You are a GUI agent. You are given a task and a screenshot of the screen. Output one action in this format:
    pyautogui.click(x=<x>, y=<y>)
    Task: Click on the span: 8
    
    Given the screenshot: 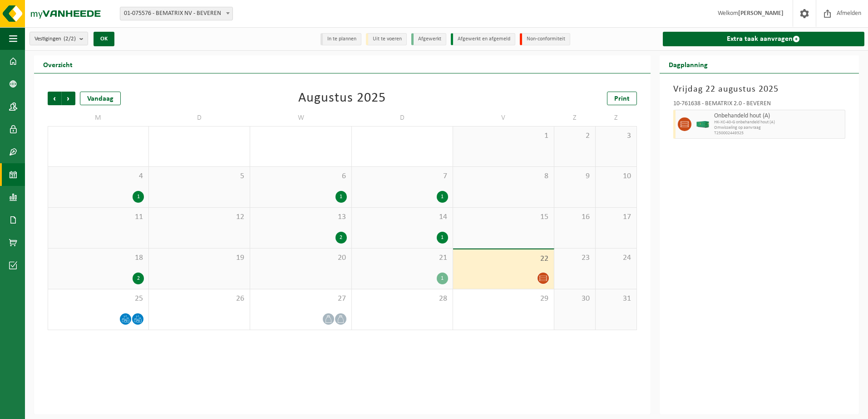 What is the action you would take?
    pyautogui.click(x=504, y=177)
    